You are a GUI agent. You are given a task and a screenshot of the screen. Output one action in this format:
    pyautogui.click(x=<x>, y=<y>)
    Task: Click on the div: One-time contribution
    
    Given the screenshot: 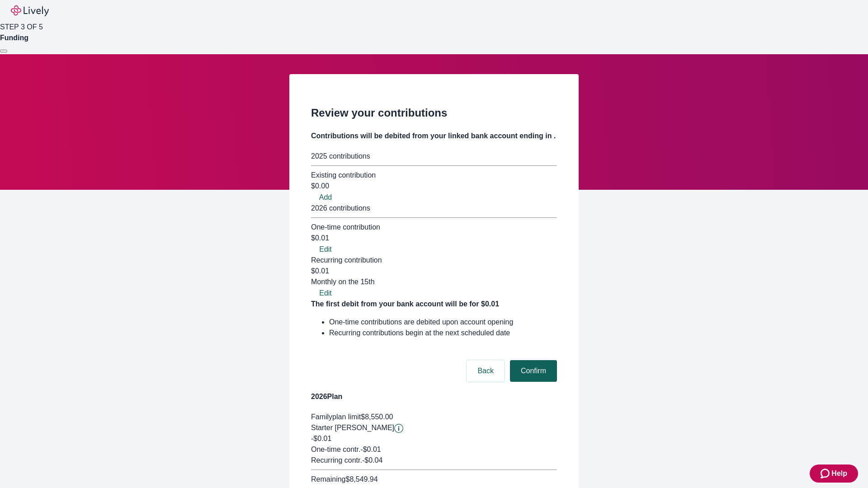 What is the action you would take?
    pyautogui.click(x=434, y=227)
    